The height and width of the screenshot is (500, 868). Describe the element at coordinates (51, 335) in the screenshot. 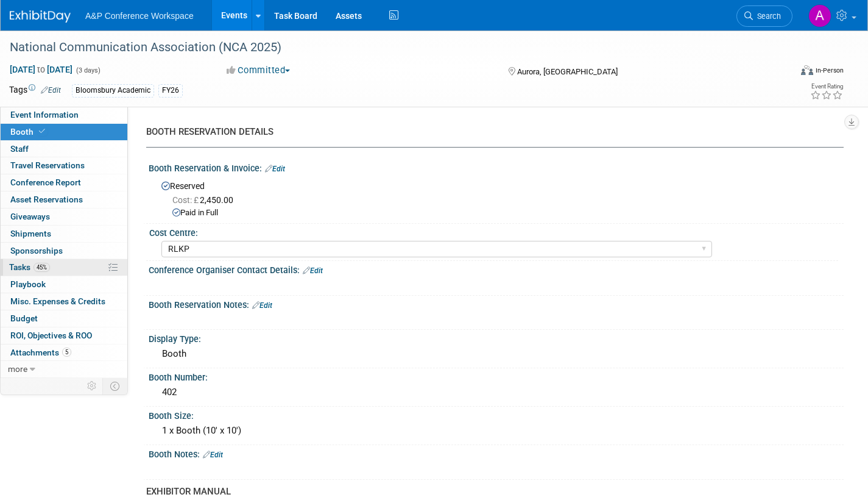

I see `span: ROI, Objectives & ROO` at that location.